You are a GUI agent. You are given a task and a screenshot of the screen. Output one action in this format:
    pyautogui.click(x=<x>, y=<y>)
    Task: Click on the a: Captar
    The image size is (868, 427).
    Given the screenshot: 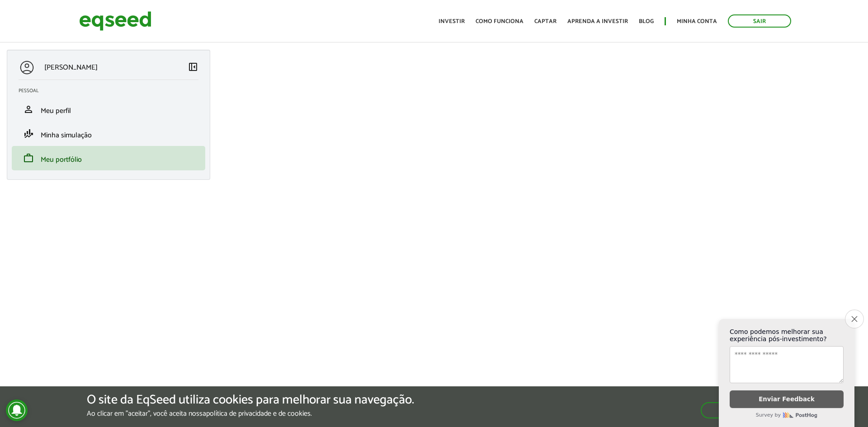 What is the action you would take?
    pyautogui.click(x=545, y=21)
    